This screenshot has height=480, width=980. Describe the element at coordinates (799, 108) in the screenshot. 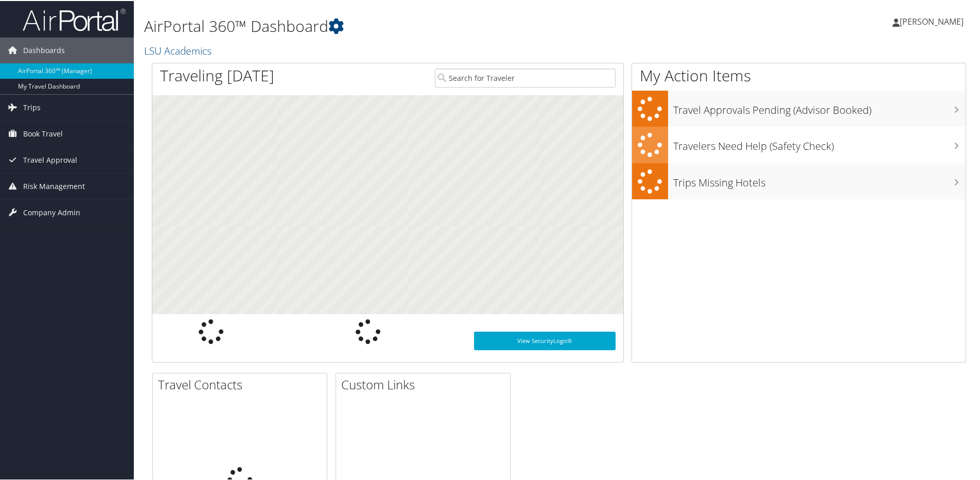

I see `a: Travel Approvals Pending (Advisor Booked)` at that location.